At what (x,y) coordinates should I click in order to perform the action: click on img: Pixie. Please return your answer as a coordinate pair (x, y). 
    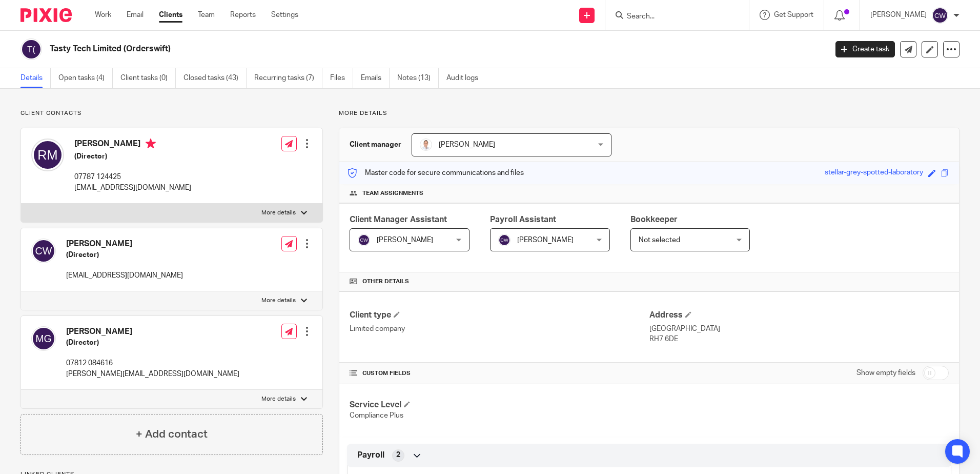
    Looking at the image, I should click on (46, 15).